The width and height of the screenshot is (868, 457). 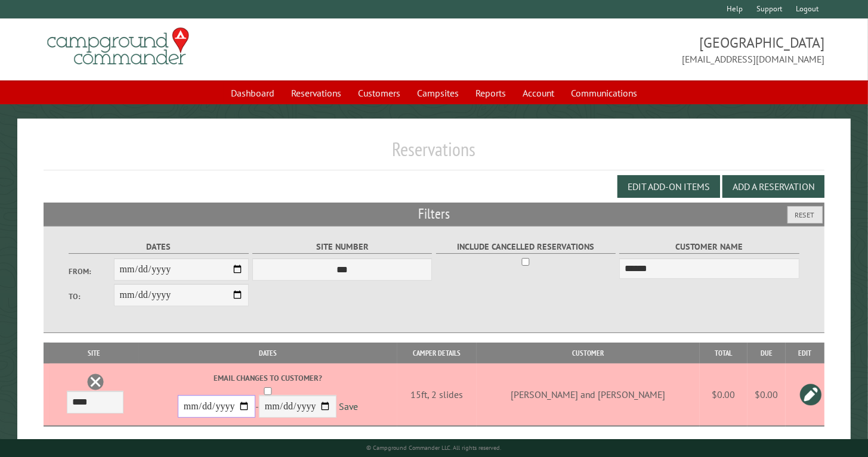 I want to click on th: Due, so click(x=767, y=352).